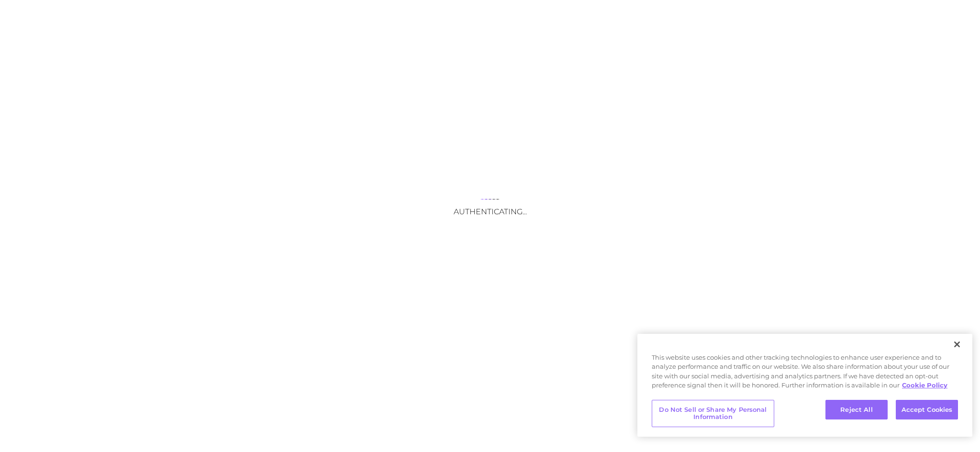 The width and height of the screenshot is (980, 452). What do you see at coordinates (490, 211) in the screenshot?
I see `h3: Authenticating...` at bounding box center [490, 211].